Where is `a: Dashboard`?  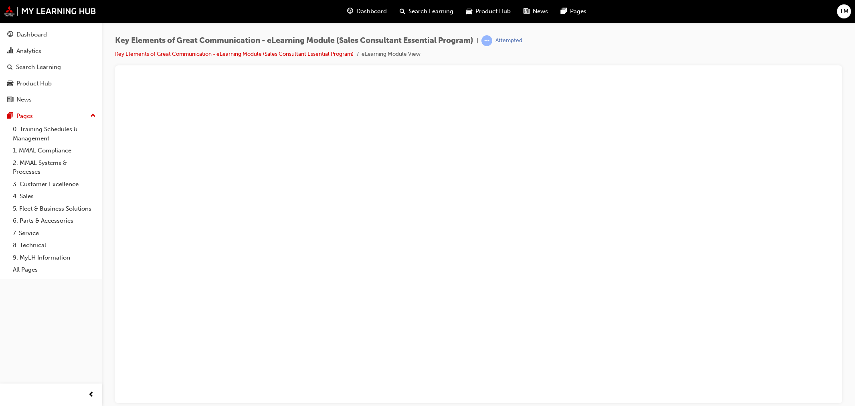
a: Dashboard is located at coordinates (51, 34).